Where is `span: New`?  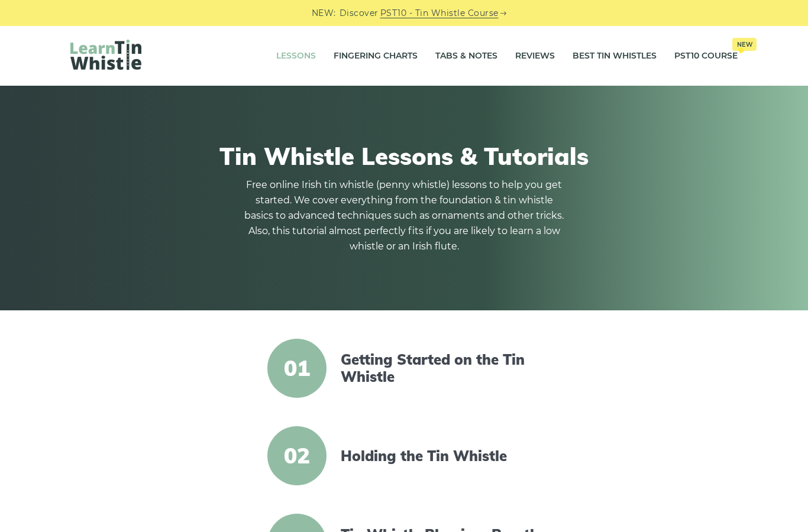
span: New is located at coordinates (744, 44).